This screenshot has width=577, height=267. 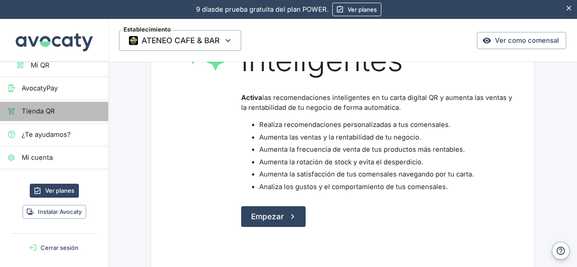 What do you see at coordinates (273, 217) in the screenshot?
I see `button: Empezar` at bounding box center [273, 217].